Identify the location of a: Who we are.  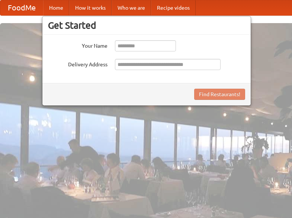
(131, 8).